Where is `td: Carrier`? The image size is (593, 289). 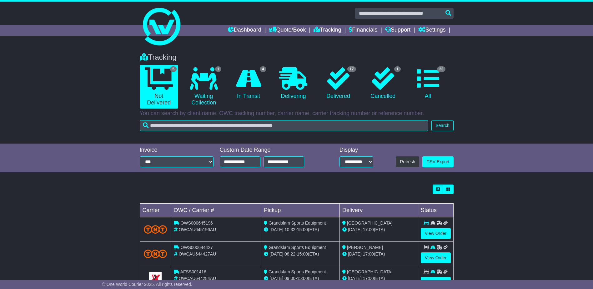 td: Carrier is located at coordinates (155, 210).